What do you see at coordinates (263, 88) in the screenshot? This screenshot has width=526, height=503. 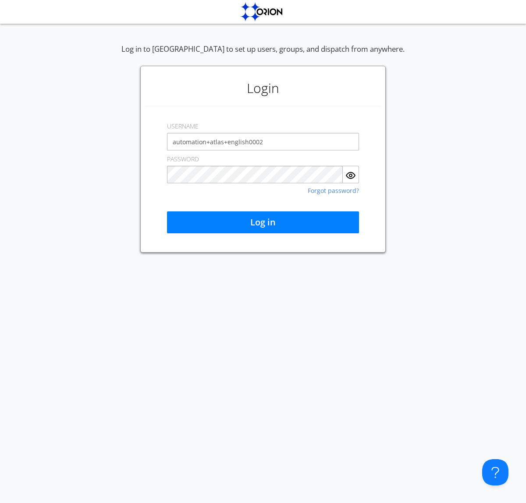 I see `h1: Login` at bounding box center [263, 88].